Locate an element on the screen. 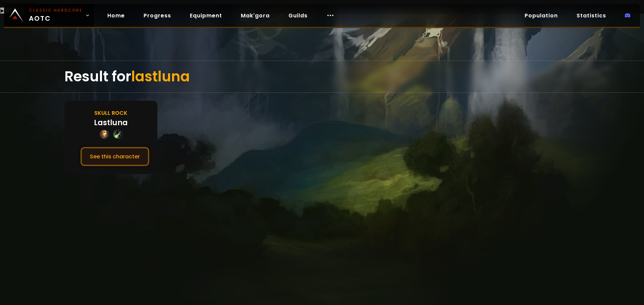 This screenshot has width=644, height=305. a: Guilds is located at coordinates (298, 15).